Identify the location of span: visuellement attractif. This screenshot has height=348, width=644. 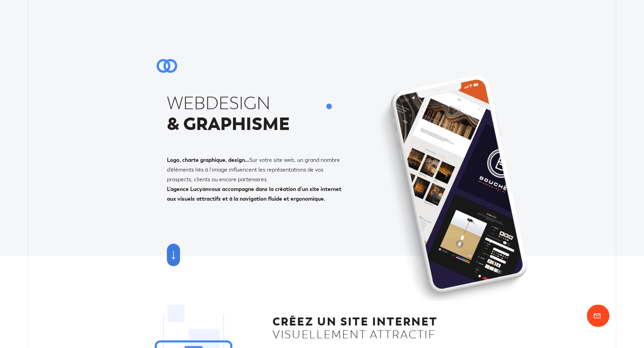
(355, 335).